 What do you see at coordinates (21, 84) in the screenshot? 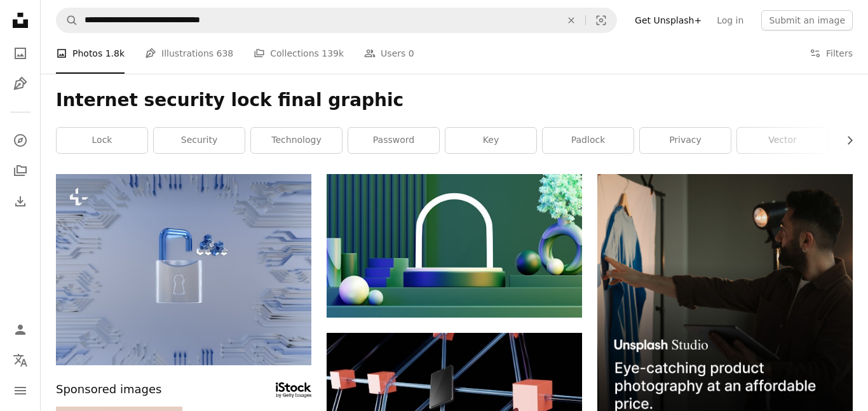
I see `a: Illustrations` at bounding box center [21, 84].